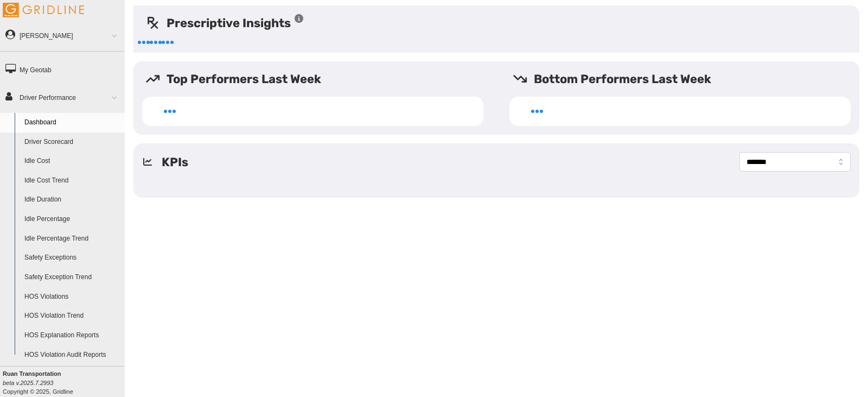  What do you see at coordinates (72, 142) in the screenshot?
I see `a: Driver Scorecard` at bounding box center [72, 142].